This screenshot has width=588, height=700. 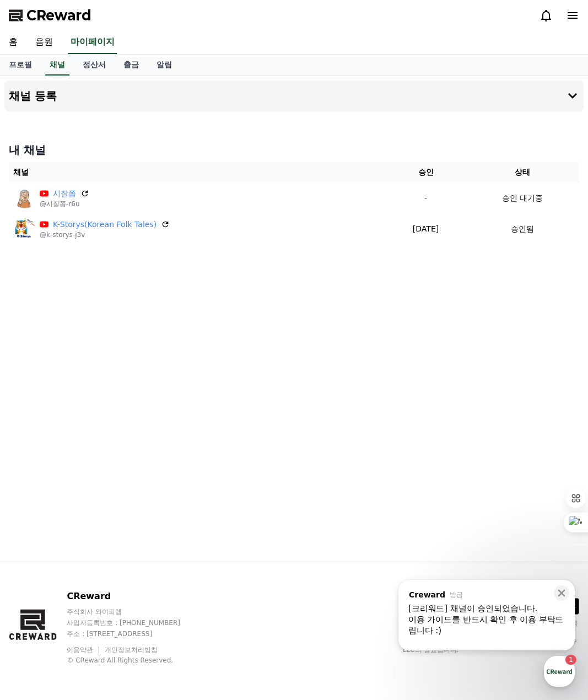 I want to click on a: 출금, so click(x=131, y=65).